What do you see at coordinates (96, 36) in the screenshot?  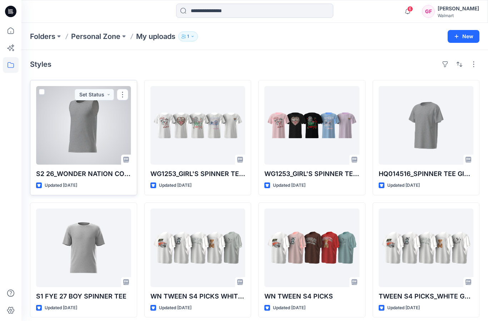 I see `a: Personal Zone` at bounding box center [96, 36].